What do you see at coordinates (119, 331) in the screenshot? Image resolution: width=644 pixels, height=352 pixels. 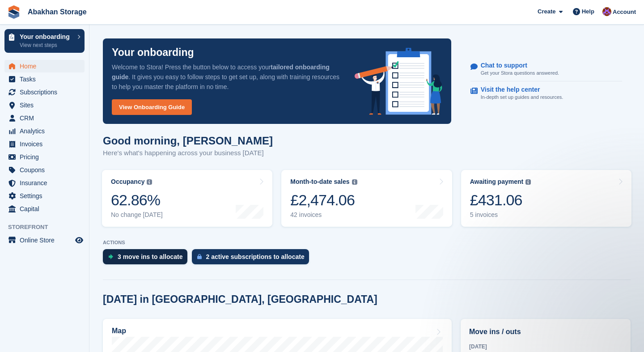 I see `h2: Map` at bounding box center [119, 331].